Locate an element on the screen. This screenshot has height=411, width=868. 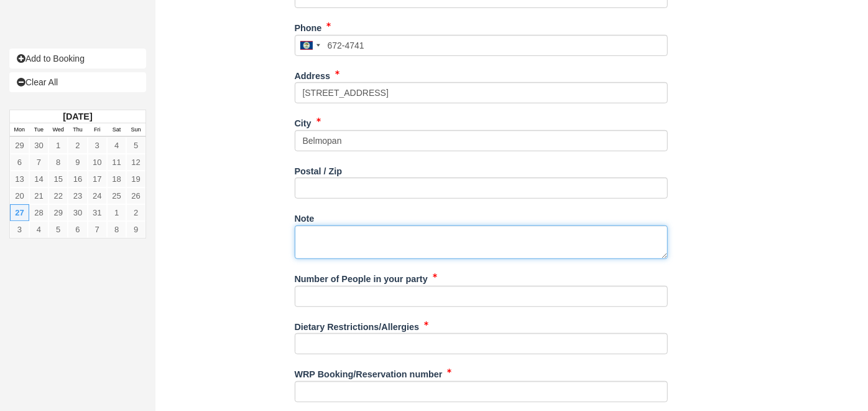
a: 24 is located at coordinates (97, 196).